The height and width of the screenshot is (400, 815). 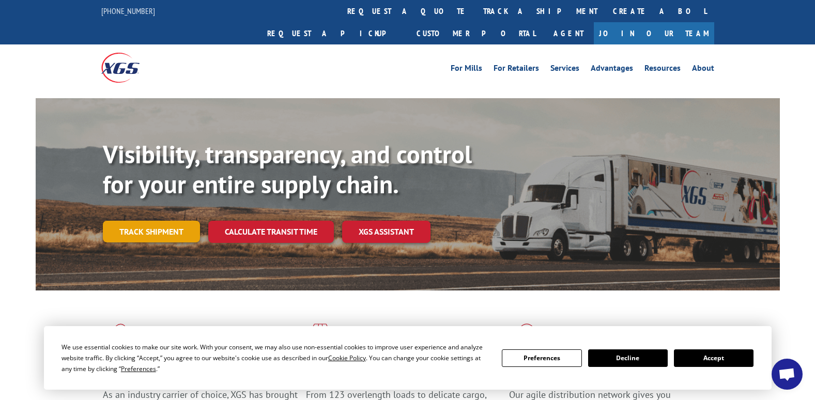 I want to click on a: For Retailers, so click(x=516, y=70).